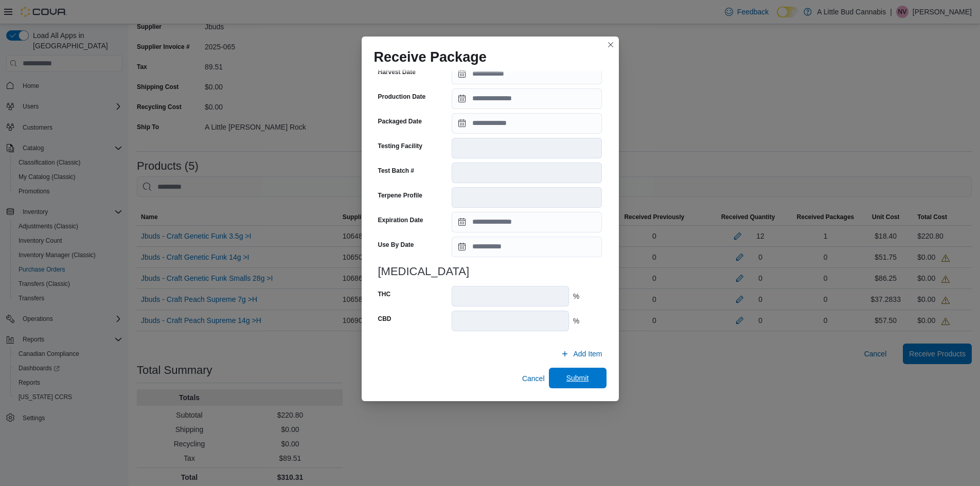  Describe the element at coordinates (402, 96) in the screenshot. I see `label: Production Date` at that location.